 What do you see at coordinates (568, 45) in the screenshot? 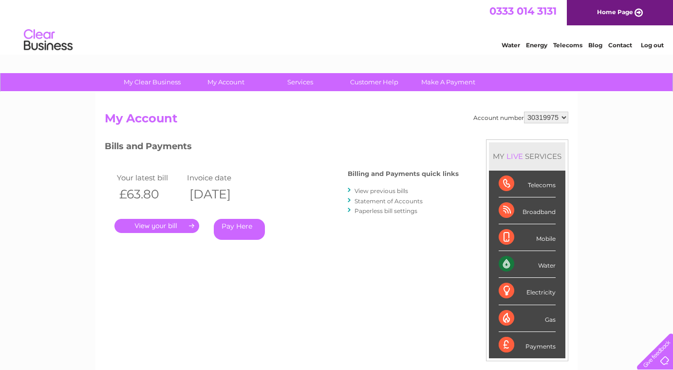
I see `a: Telecoms` at bounding box center [568, 45].